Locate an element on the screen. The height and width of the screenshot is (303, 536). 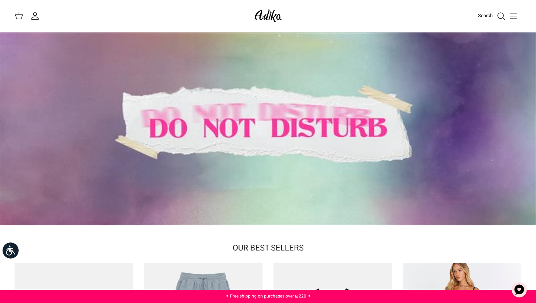
a: Search is located at coordinates (492, 16).